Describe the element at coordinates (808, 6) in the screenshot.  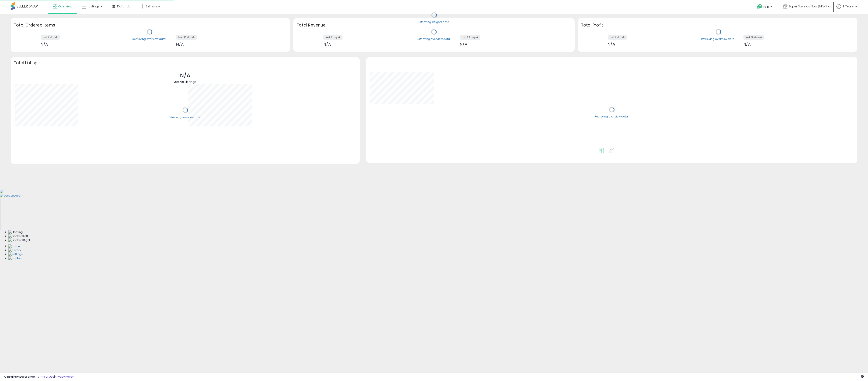
I see `span: Super Savings Now (NEW)` at that location.